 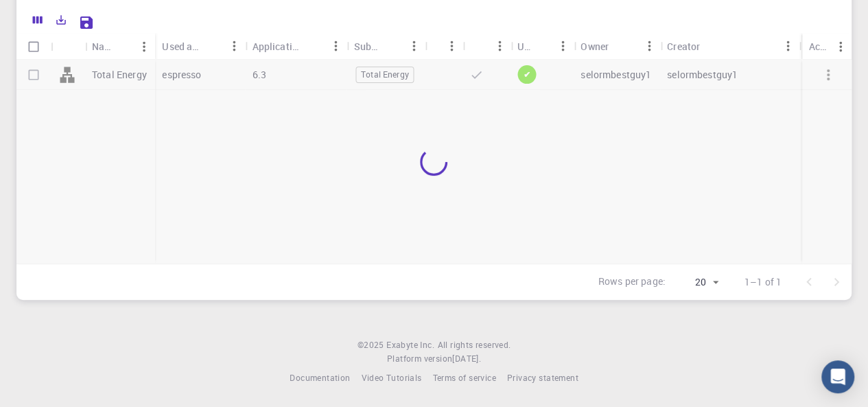 What do you see at coordinates (632, 282) in the screenshot?
I see `p: Rows per page:` at bounding box center [632, 282].